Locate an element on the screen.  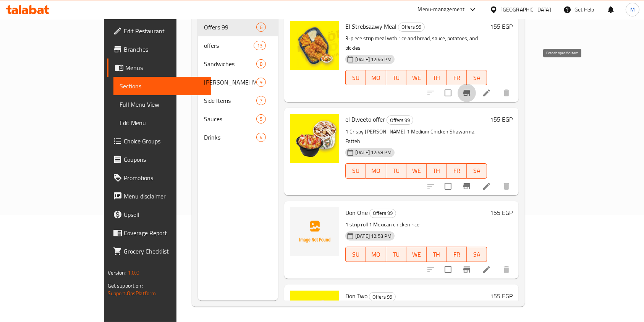
div: offers13 is located at coordinates (238, 46).